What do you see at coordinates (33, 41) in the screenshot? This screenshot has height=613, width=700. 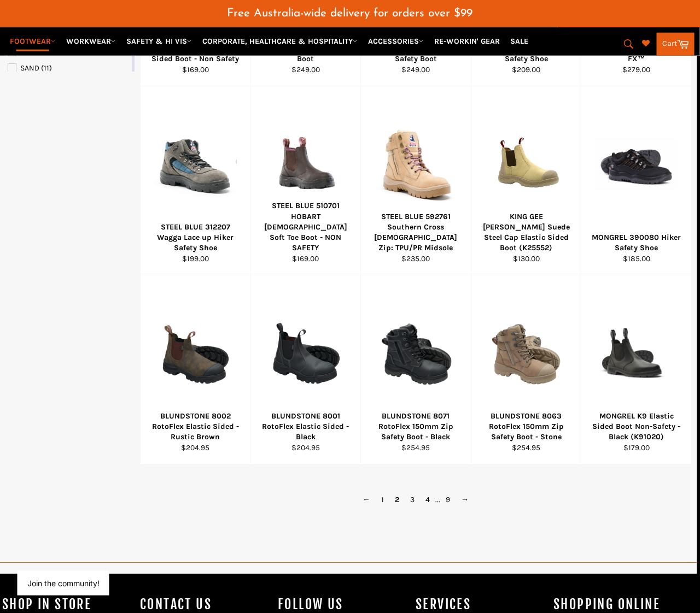 I see `a: FOOTWEAR` at bounding box center [33, 41].